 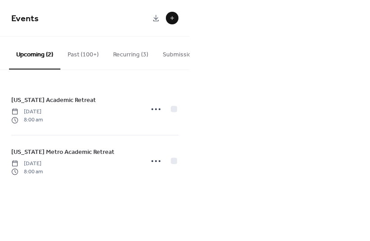 What do you see at coordinates (180, 52) in the screenshot?
I see `button: Submissions` at bounding box center [180, 52].